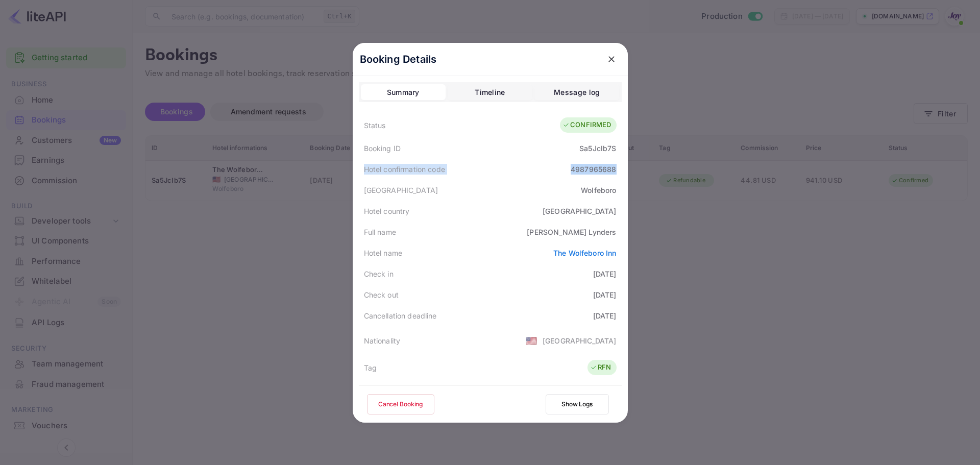  I want to click on div: Tag, so click(370, 368).